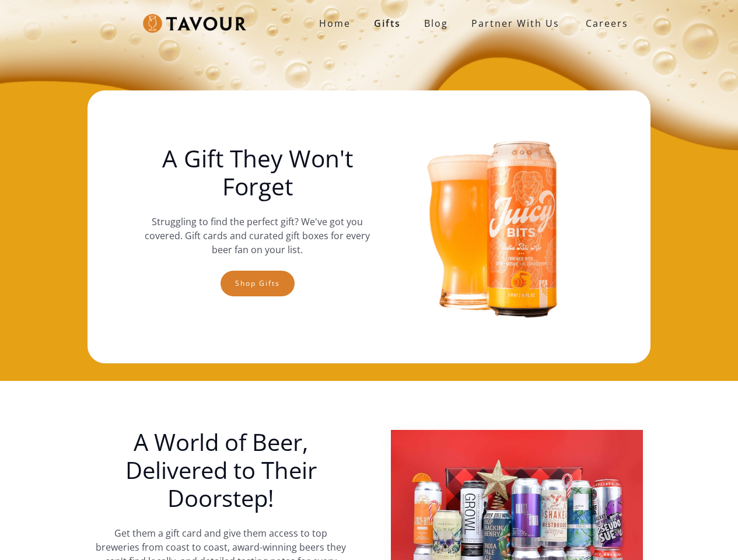 The height and width of the screenshot is (560, 738). Describe the element at coordinates (257, 173) in the screenshot. I see `h1: A Gift They Won't Forget` at that location.